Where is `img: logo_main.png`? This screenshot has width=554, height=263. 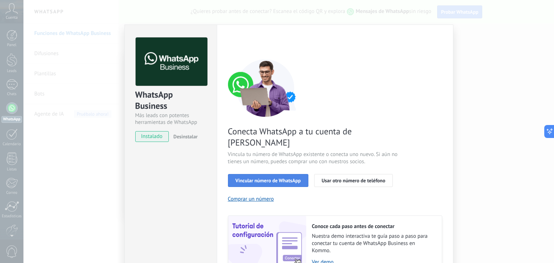 img: logo_main.png is located at coordinates (171, 62).